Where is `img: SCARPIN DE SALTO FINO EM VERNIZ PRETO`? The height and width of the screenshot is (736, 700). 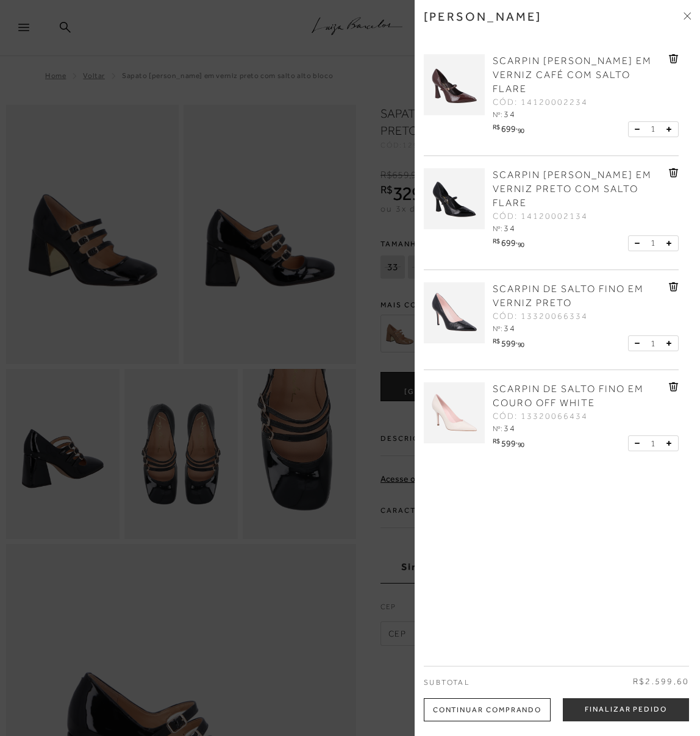
img: SCARPIN DE SALTO FINO EM VERNIZ PRETO is located at coordinates (454, 313).